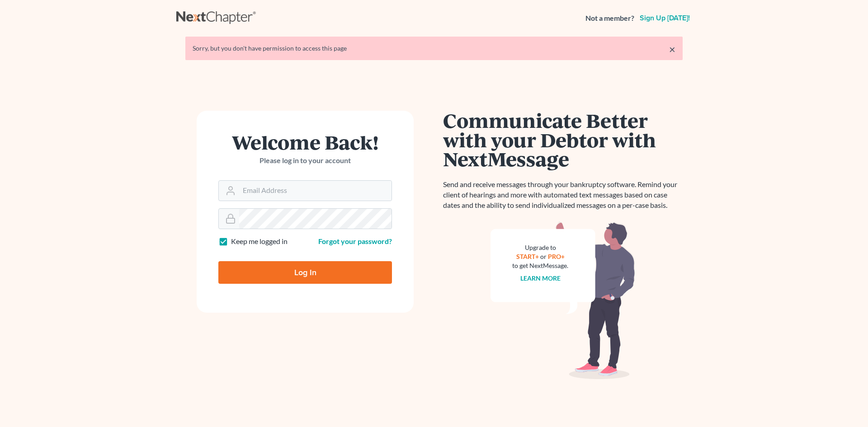 The height and width of the screenshot is (427, 868). Describe the element at coordinates (540, 278) in the screenshot. I see `a: Learn more` at that location.